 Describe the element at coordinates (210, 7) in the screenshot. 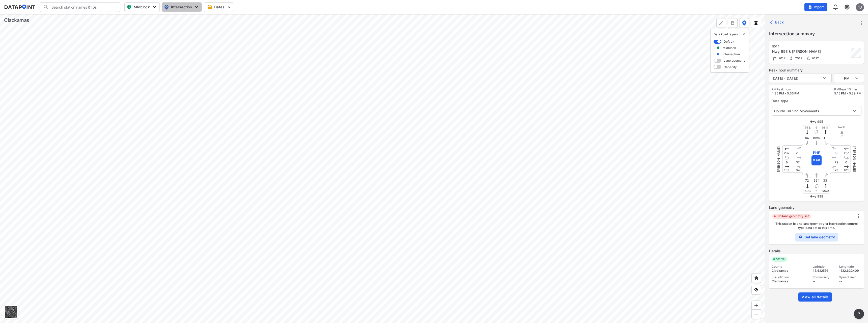

I see `img: calendar-gold.39a51dde.svg` at that location.